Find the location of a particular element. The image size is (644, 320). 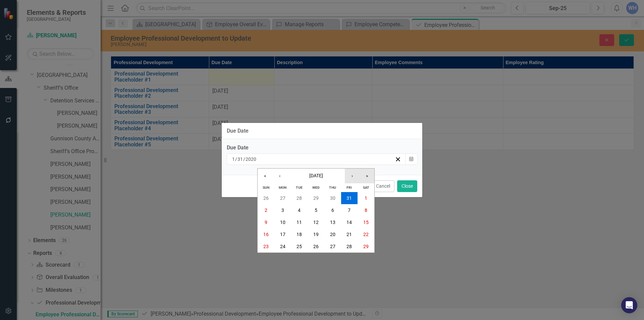

abbr: February 4, 2020 is located at coordinates (299, 210).